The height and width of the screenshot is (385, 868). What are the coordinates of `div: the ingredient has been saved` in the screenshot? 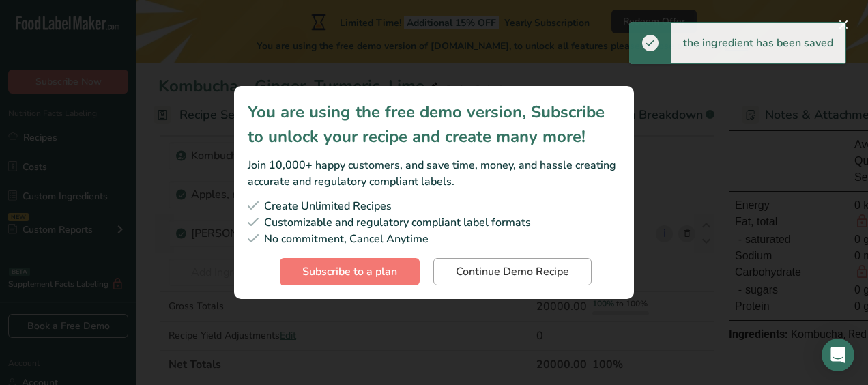 It's located at (759, 43).